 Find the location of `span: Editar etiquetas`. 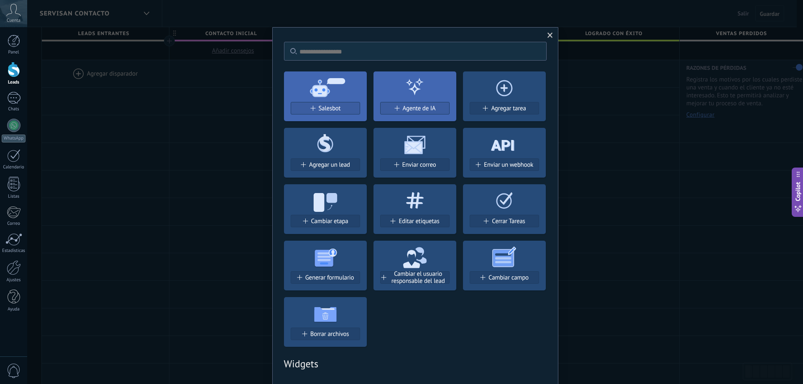

span: Editar etiquetas is located at coordinates (419, 221).